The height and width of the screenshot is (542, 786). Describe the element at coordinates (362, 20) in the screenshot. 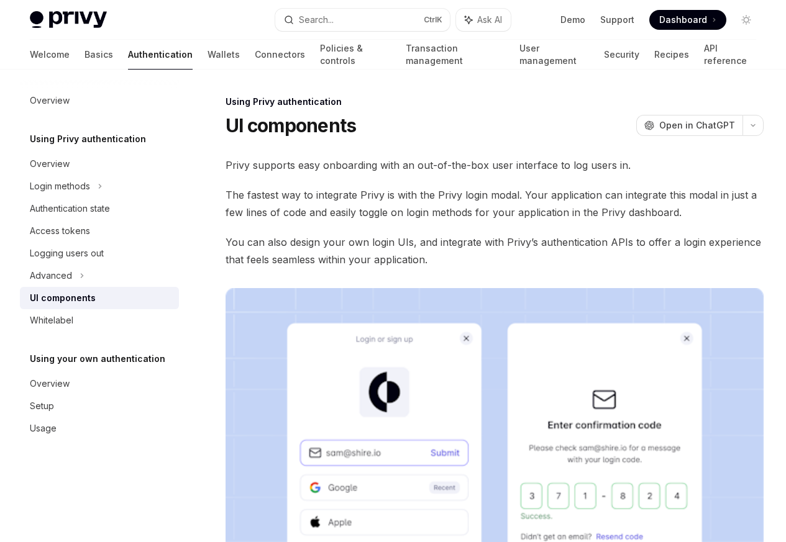

I see `button: Search...CtrlK` at that location.